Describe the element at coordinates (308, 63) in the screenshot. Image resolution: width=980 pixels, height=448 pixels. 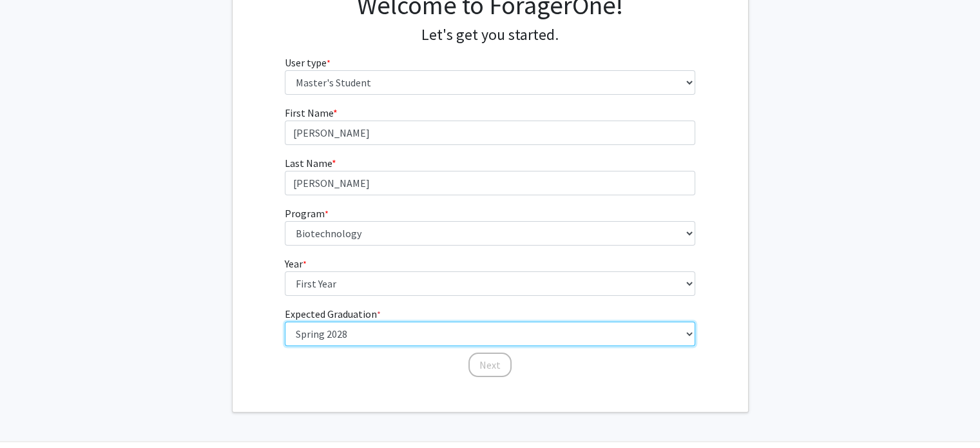
I see `label: User type` at that location.